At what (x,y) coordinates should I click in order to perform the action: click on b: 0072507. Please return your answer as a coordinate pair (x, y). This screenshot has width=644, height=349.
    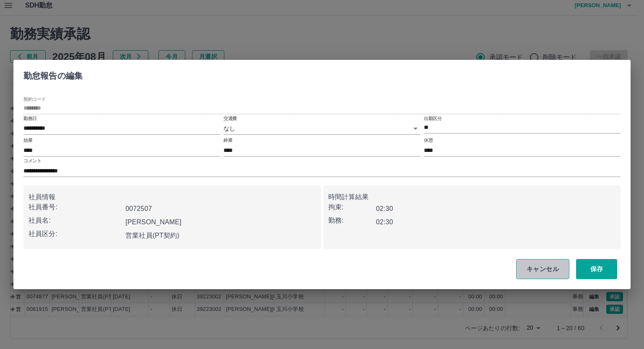
    Looking at the image, I should click on (138, 209).